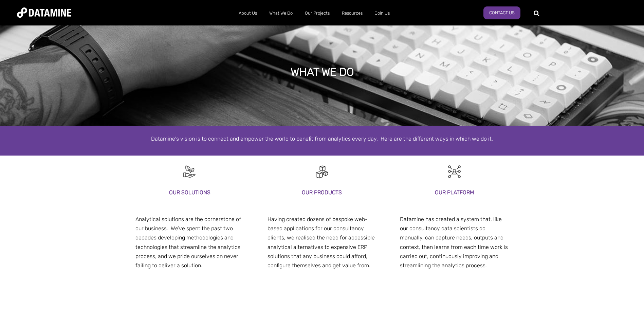  I want to click on img: Datamine, so click(44, 13).